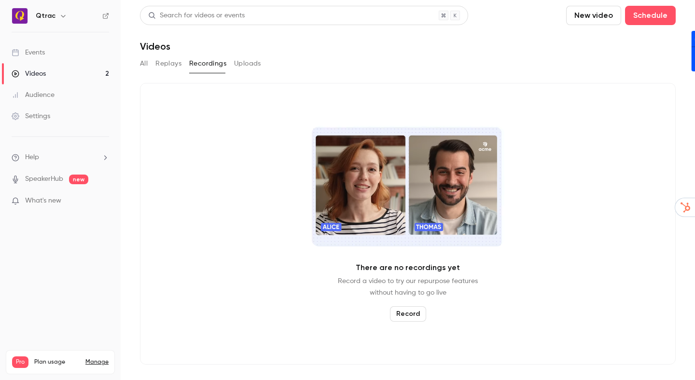  I want to click on span: What's new, so click(43, 201).